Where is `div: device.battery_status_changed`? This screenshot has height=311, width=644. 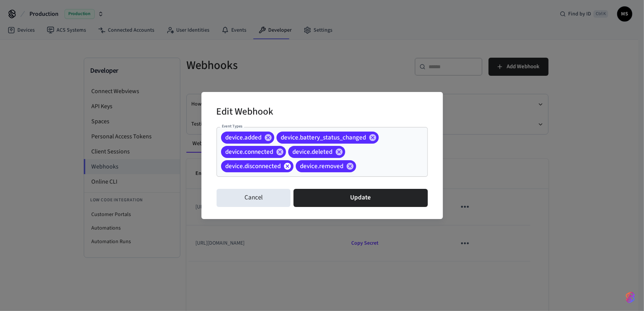
div: device.battery_status_changed is located at coordinates (328, 138).